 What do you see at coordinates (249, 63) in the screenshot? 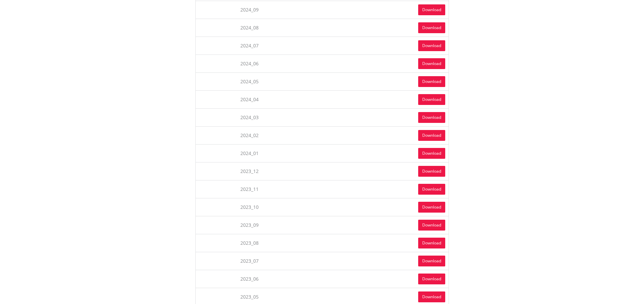
I see `td: 2024_06` at bounding box center [249, 63].